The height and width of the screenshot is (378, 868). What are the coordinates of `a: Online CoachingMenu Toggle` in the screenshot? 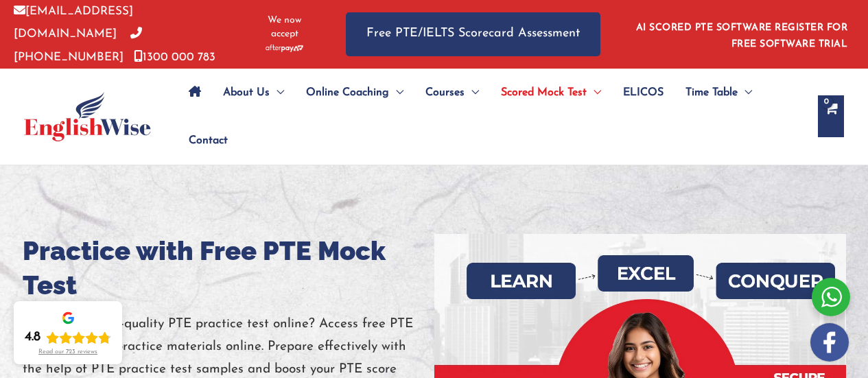 It's located at (355, 93).